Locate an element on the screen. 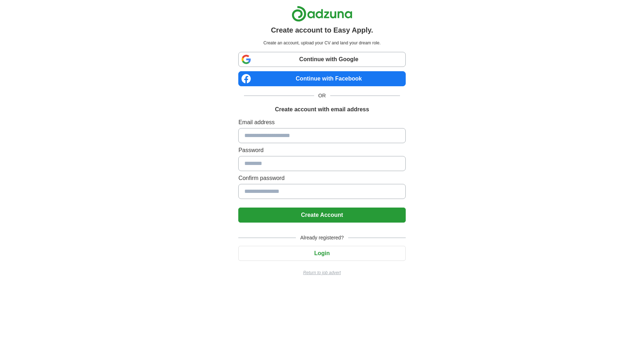  a: Return to job advert is located at coordinates (322, 273).